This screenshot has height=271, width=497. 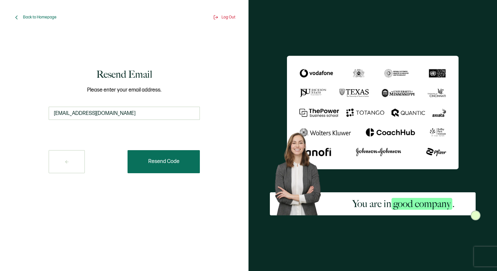 What do you see at coordinates (228, 17) in the screenshot?
I see `span: Log Out` at bounding box center [228, 17].